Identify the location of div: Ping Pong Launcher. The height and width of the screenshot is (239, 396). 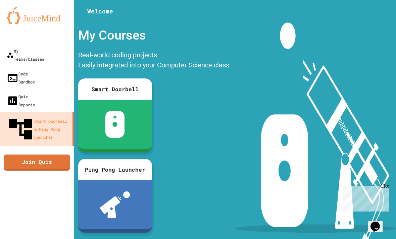
(115, 170).